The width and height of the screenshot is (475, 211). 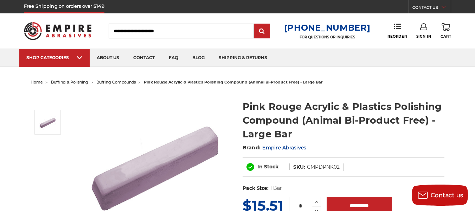 What do you see at coordinates (256, 188) in the screenshot?
I see `dt: Pack Size:` at bounding box center [256, 188].